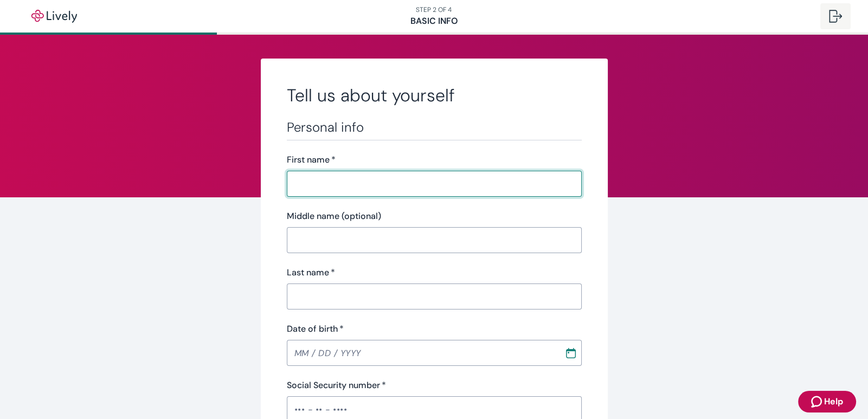 The width and height of the screenshot is (868, 419). Describe the element at coordinates (311, 160) in the screenshot. I see `label: First name` at that location.